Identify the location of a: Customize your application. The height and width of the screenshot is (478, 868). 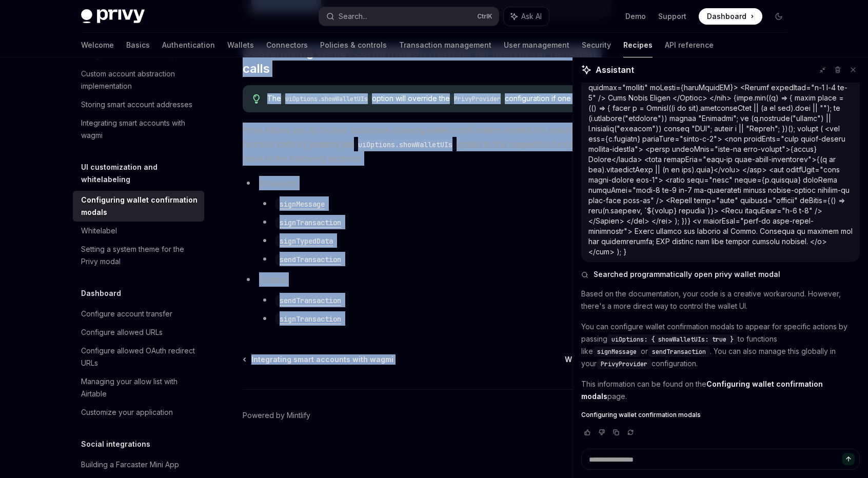
(139, 412).